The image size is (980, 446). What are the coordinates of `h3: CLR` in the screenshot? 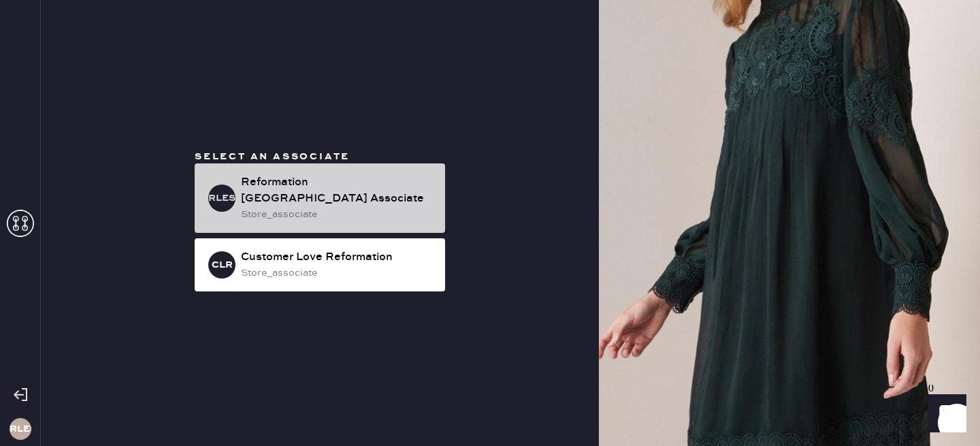 It's located at (222, 264).